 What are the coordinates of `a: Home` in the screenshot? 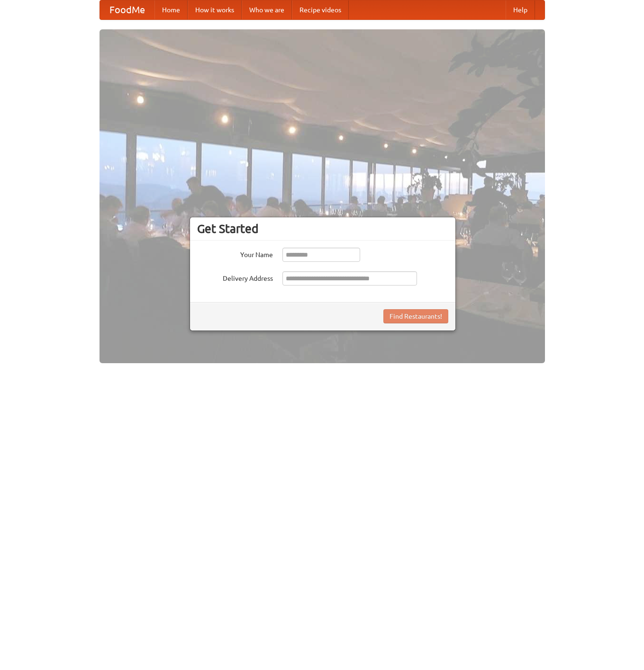 It's located at (171, 10).